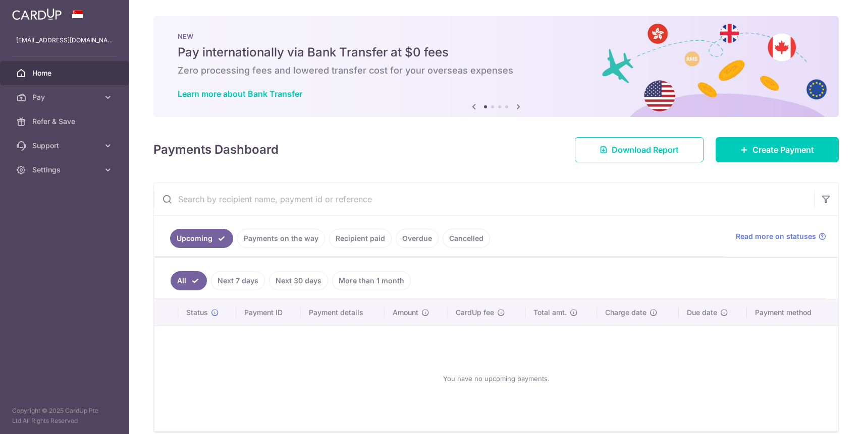 This screenshot has width=863, height=434. What do you see at coordinates (417, 239) in the screenshot?
I see `a: Overdue` at bounding box center [417, 239].